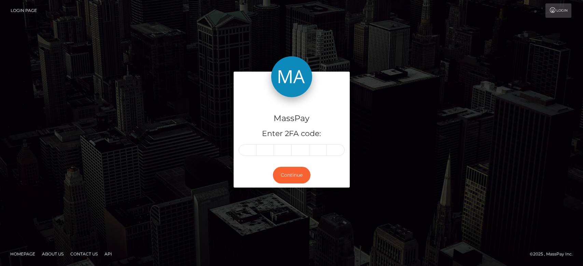  Describe the element at coordinates (84, 254) in the screenshot. I see `a: Contact Us` at that location.